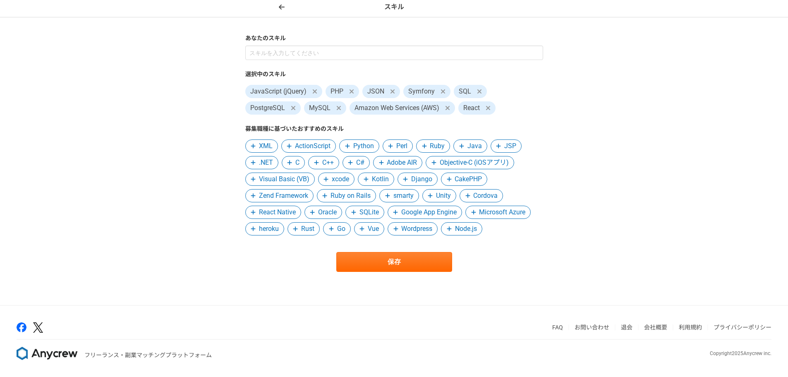 This screenshot has height=377, width=788. I want to click on p: Copyright 2025 Anycrew inc., so click(741, 353).